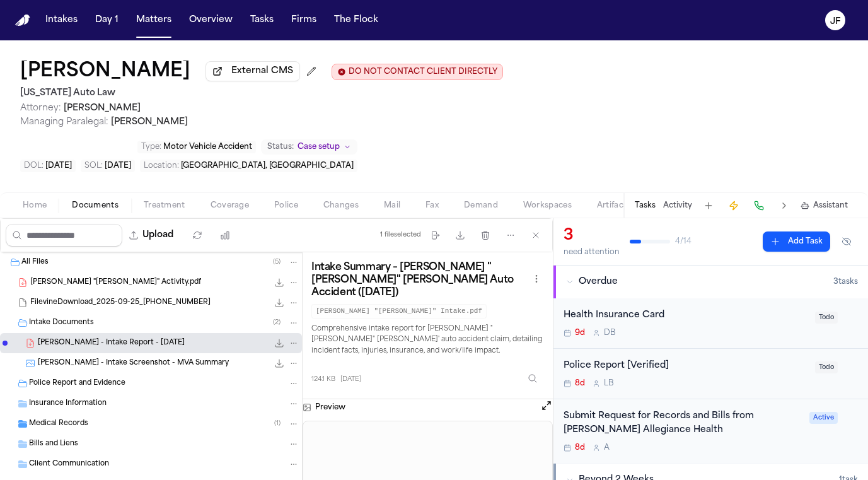  What do you see at coordinates (392, 205) in the screenshot?
I see `span: Mail` at bounding box center [392, 205].